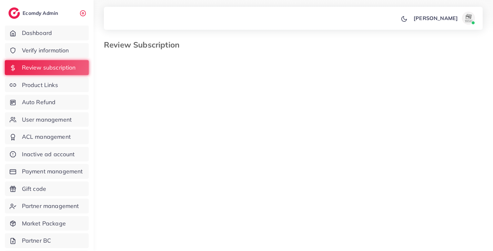 The height and width of the screenshot is (251, 493). What do you see at coordinates (47, 189) in the screenshot?
I see `a: Gift code` at bounding box center [47, 189].